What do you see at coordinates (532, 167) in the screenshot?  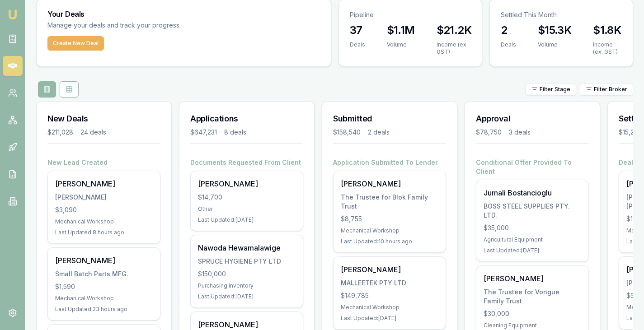 I see `h4: Conditional Offer Provided To Client` at bounding box center [532, 167].